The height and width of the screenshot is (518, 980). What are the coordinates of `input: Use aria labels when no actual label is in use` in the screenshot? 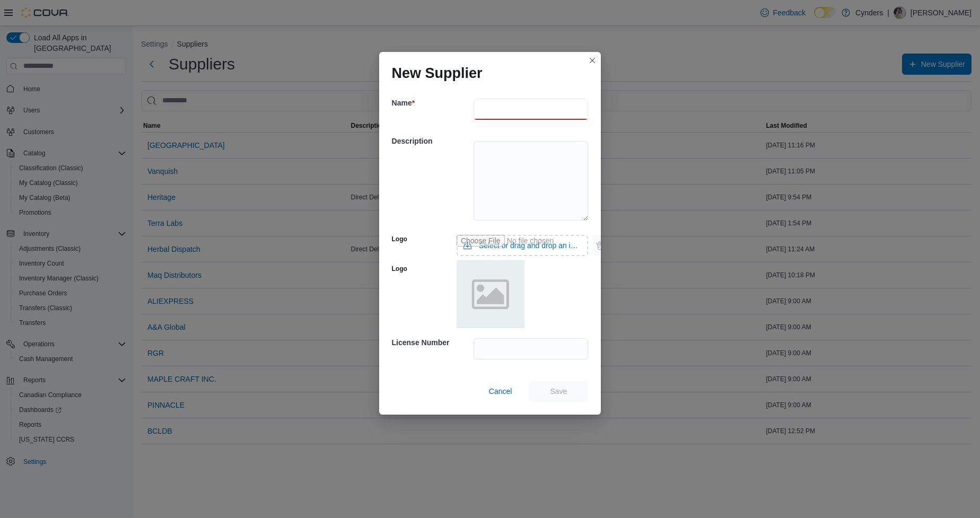 It's located at (522, 245).